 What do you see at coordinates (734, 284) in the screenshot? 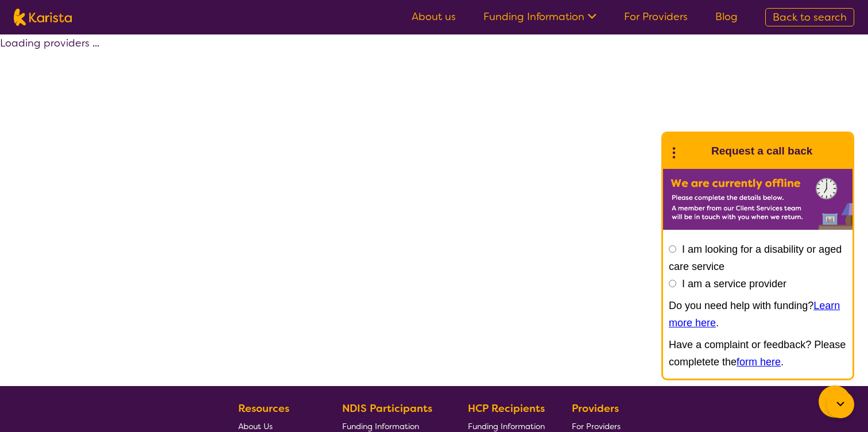
I see `label: I am a service provider` at bounding box center [734, 284].